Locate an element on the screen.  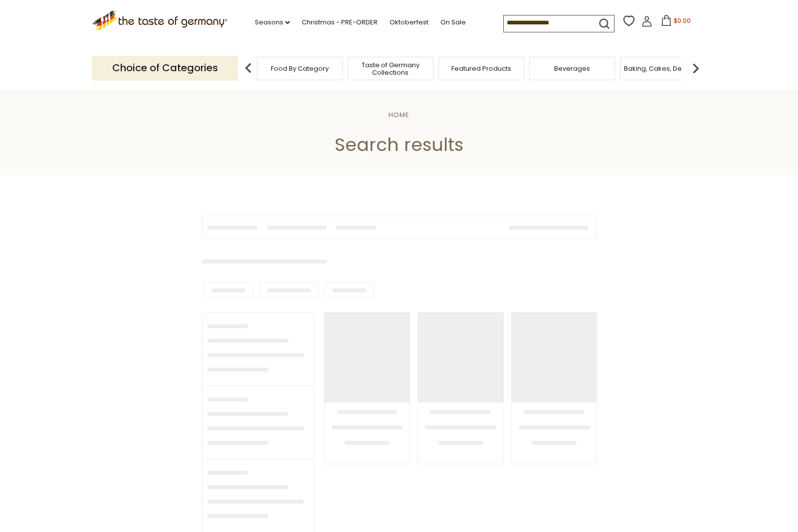
a: On Sale is located at coordinates (453, 22).